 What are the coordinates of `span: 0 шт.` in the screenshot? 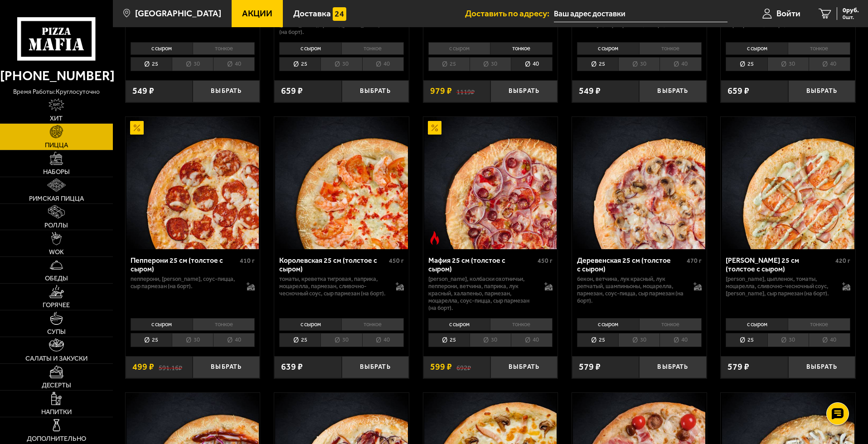 It's located at (851, 17).